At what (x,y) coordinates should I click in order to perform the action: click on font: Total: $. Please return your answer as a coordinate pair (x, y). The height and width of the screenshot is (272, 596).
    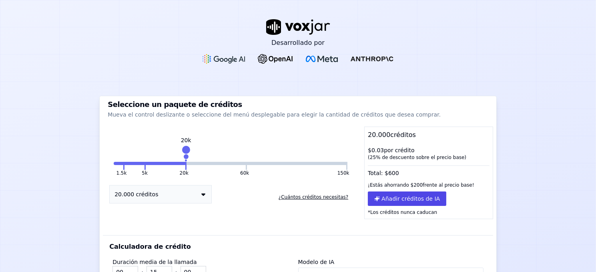
    Looking at the image, I should click on (378, 173).